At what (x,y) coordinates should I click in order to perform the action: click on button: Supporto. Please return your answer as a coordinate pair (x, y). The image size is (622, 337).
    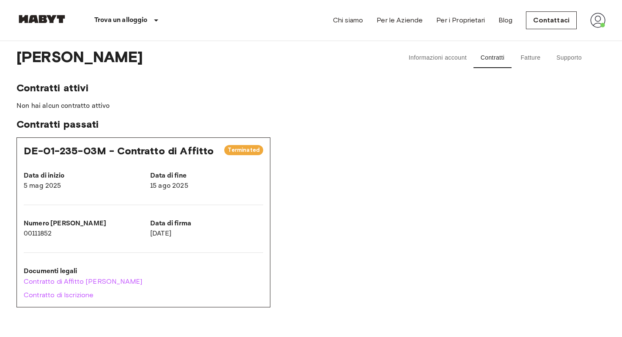
    Looking at the image, I should click on (569, 58).